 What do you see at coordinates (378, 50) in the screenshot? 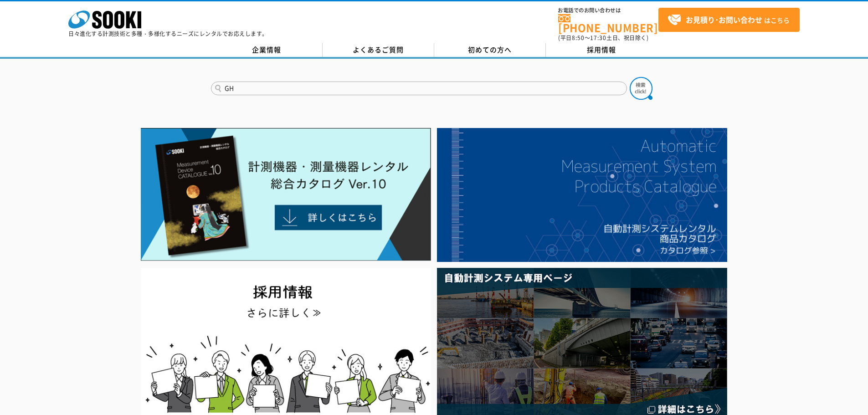
I see `a: よくあるご質問` at bounding box center [378, 50].